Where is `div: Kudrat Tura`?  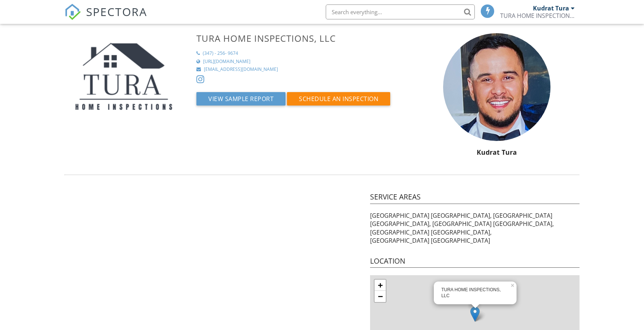
div: Kudrat Tura is located at coordinates (551, 8).